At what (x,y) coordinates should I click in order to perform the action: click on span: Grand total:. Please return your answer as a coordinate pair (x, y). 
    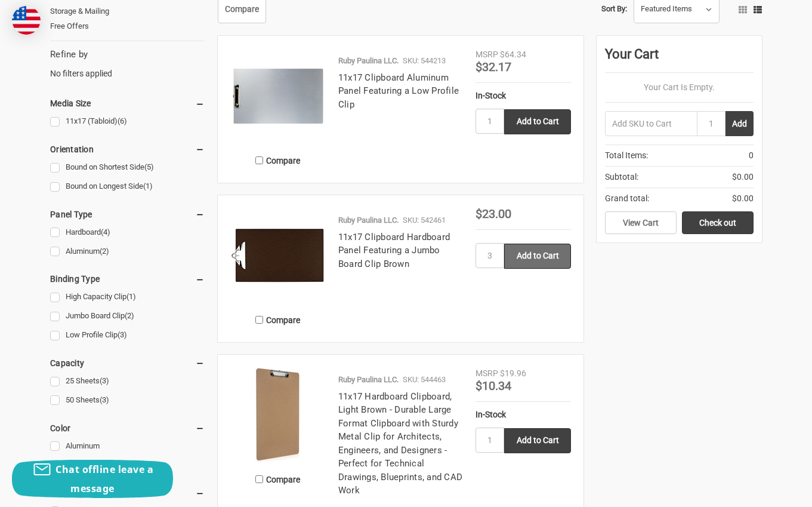
    Looking at the image, I should click on (627, 198).